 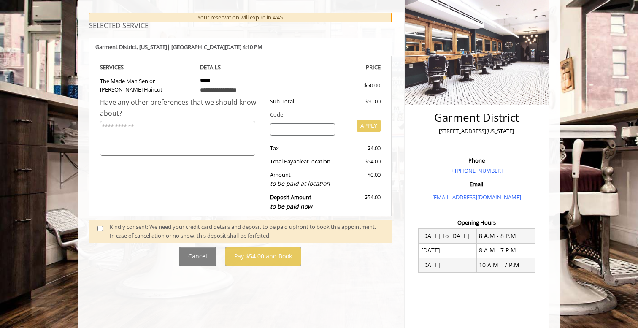 I want to click on button: APPLY, so click(x=369, y=126).